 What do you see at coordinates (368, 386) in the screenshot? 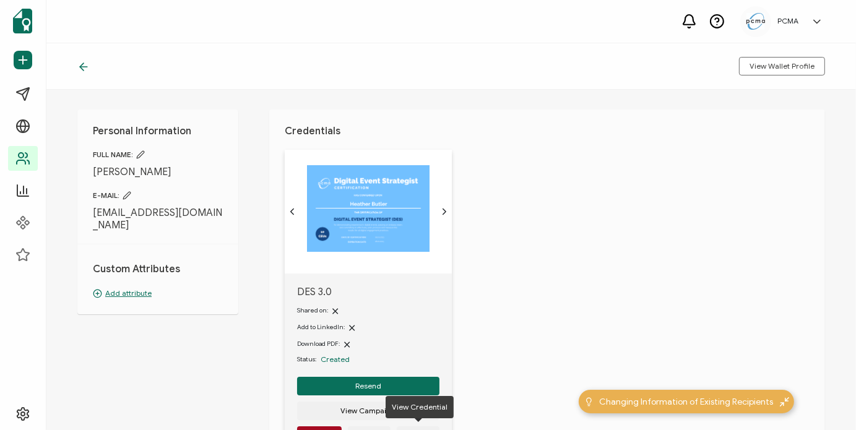
I see `span: Resend` at bounding box center [368, 386].